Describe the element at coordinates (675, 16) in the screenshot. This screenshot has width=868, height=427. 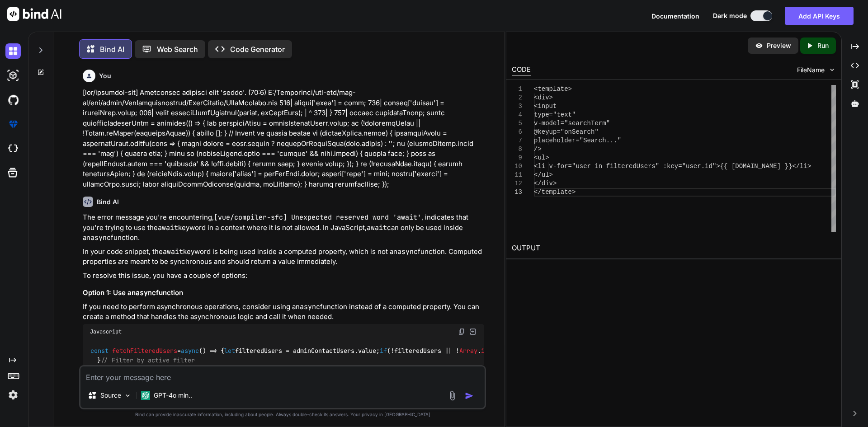
I see `button: Documentation` at that location.